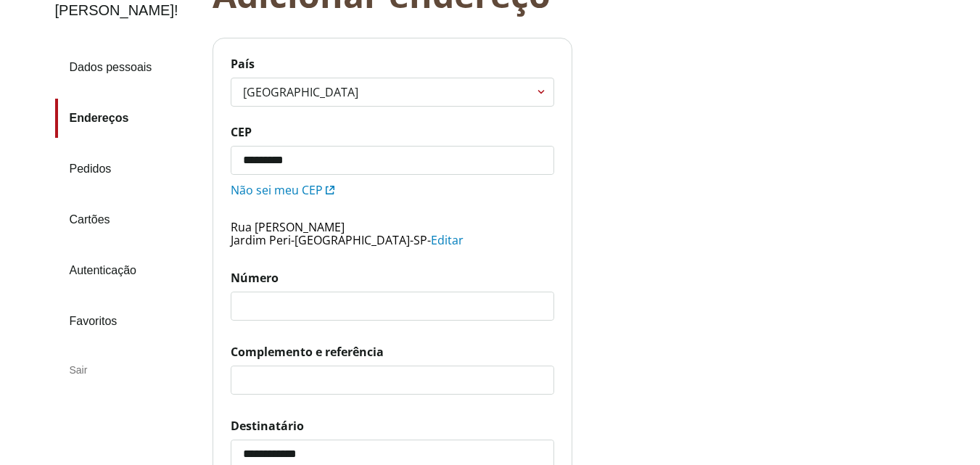  I want to click on a: Não sei meu CEP, so click(283, 190).